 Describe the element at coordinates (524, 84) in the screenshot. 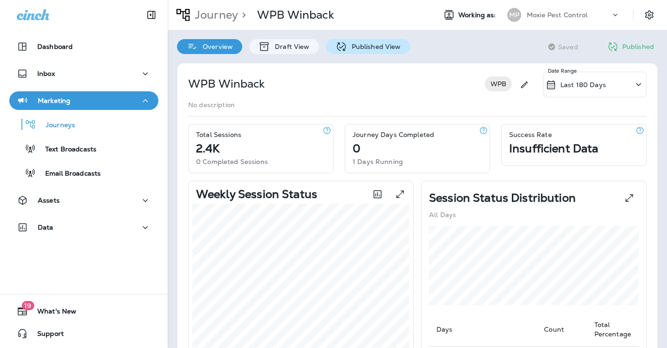

I see `div: Edit` at that location.